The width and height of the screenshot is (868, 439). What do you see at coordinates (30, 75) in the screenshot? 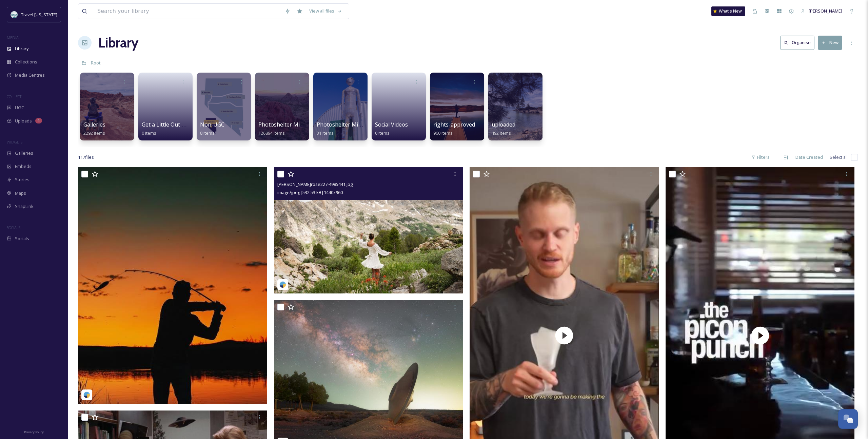
I see `span: Media Centres` at bounding box center [30, 75].